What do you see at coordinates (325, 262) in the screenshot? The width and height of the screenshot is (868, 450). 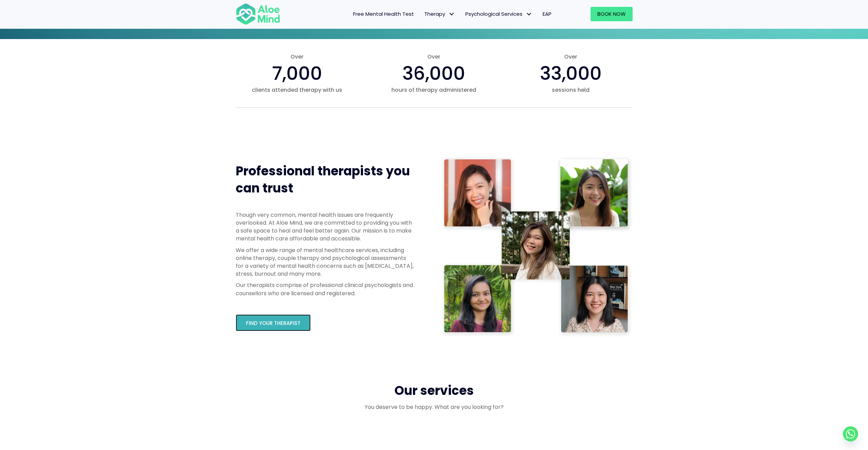 I see `p: We offer a wide range of mental healthcare services, including online therapy, couple therapy and...` at bounding box center [325, 262].